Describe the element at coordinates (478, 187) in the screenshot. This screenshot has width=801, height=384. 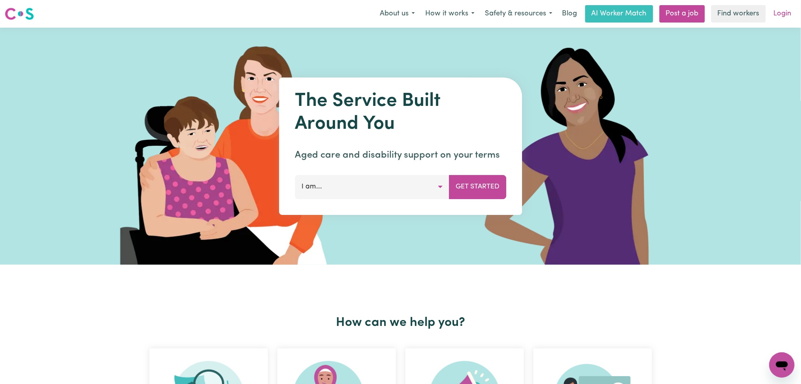
I see `button: Get Started` at that location.